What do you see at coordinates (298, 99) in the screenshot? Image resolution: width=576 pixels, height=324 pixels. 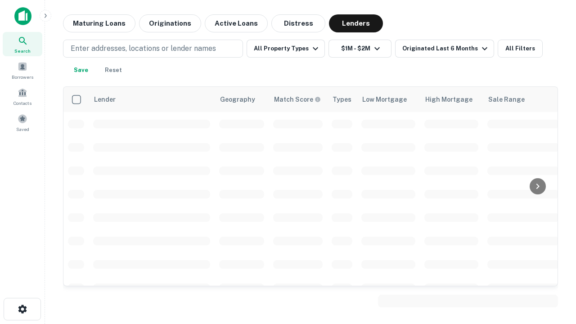 I see `div: Capitalize uses an advanced AI algorithm to match your search with the best lender. The match sco...` at bounding box center [298, 99].